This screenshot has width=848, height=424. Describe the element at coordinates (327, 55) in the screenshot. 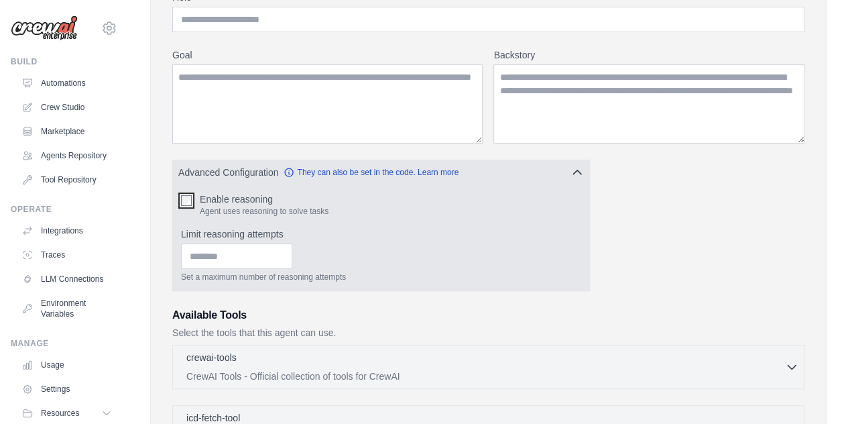

I see `label: Goal` at that location.